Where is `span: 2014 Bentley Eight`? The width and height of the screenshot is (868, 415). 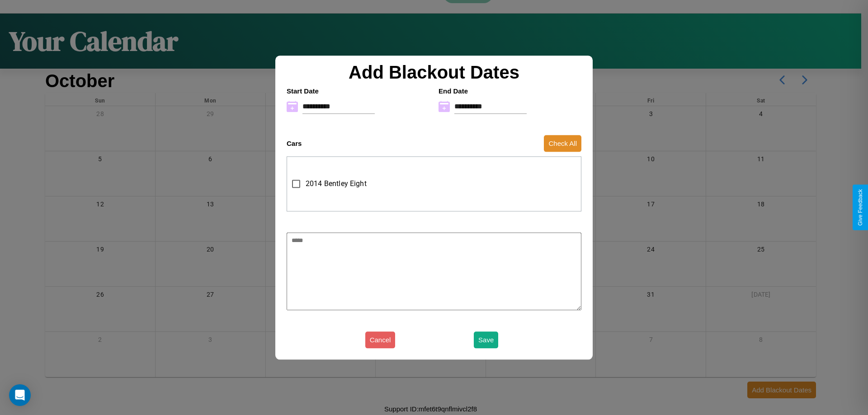 span: 2014 Bentley Eight is located at coordinates (336, 184).